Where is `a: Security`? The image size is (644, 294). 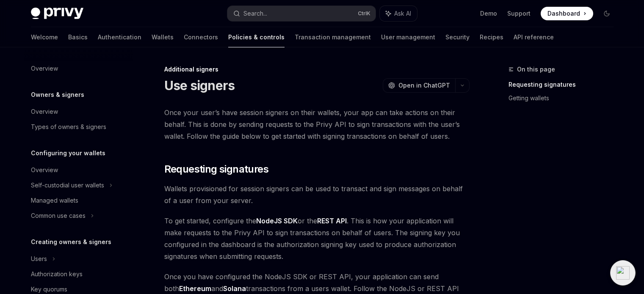
a: Security is located at coordinates (457, 37).